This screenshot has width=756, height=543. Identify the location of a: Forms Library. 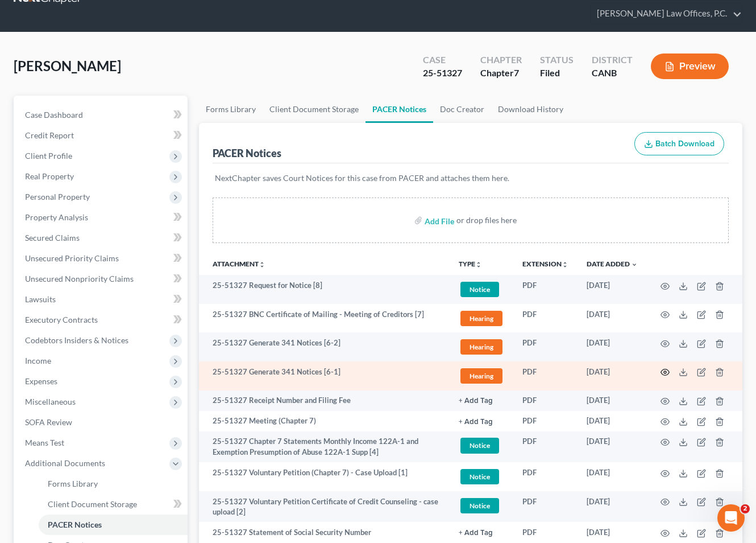
(113, 484).